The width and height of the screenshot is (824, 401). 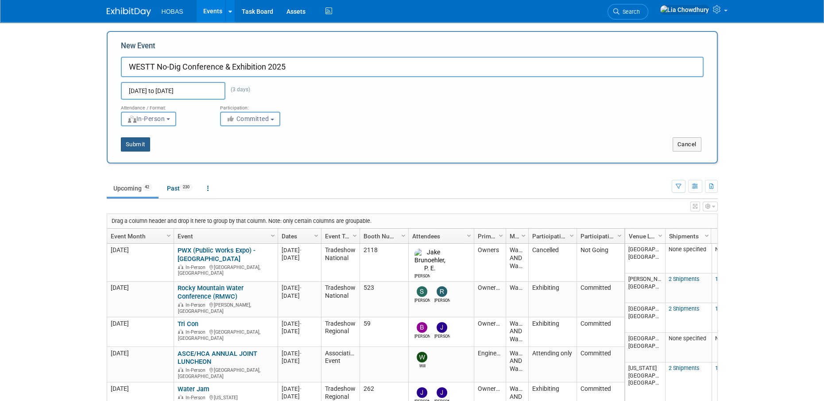 What do you see at coordinates (138, 47) in the screenshot?
I see `label: New Event` at bounding box center [138, 47].